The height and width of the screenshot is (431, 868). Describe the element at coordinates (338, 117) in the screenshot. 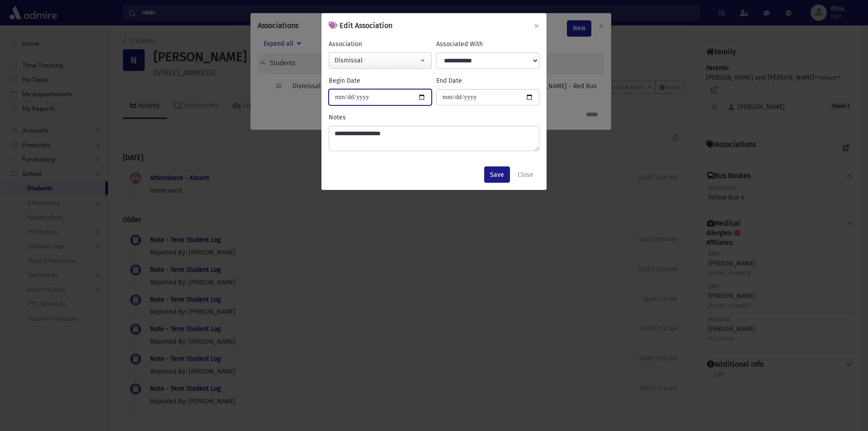

I see `label: Notes` at that location.